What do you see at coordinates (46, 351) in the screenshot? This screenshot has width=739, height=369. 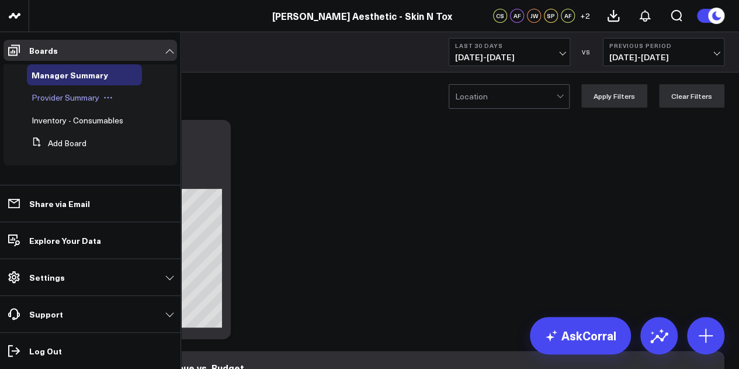 I see `p: Log Out` at bounding box center [46, 351].